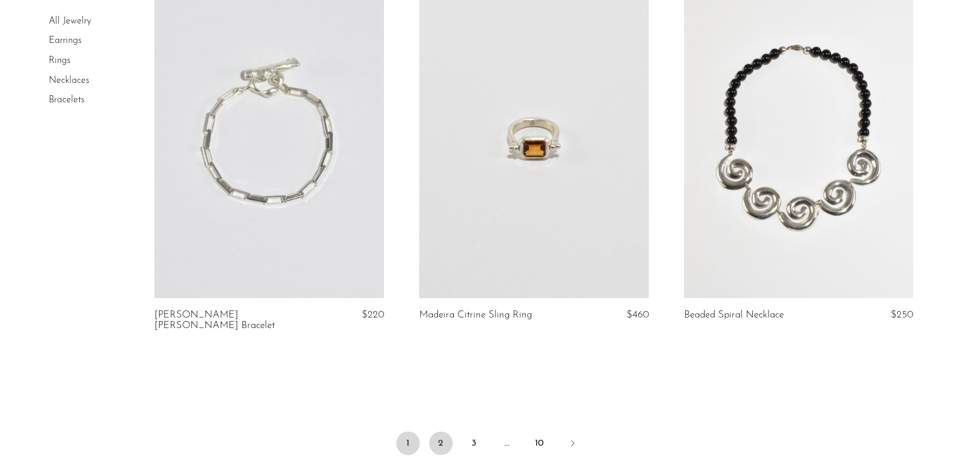  Describe the element at coordinates (540, 443) in the screenshot. I see `a: 10` at that location.